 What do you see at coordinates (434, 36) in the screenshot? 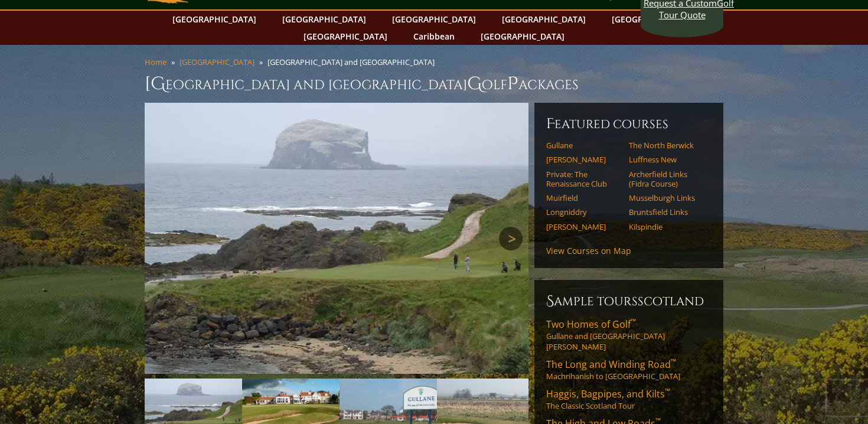
I see `a: Caribbean` at bounding box center [434, 36].